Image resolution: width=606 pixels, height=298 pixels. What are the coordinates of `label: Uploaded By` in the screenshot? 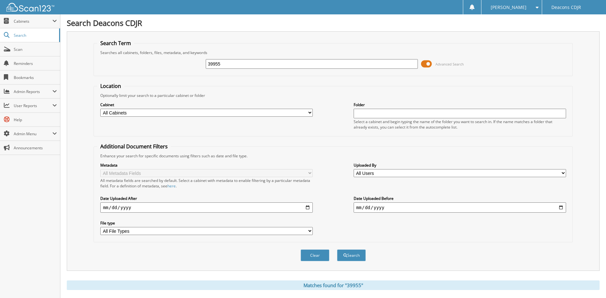 It's located at (460, 165).